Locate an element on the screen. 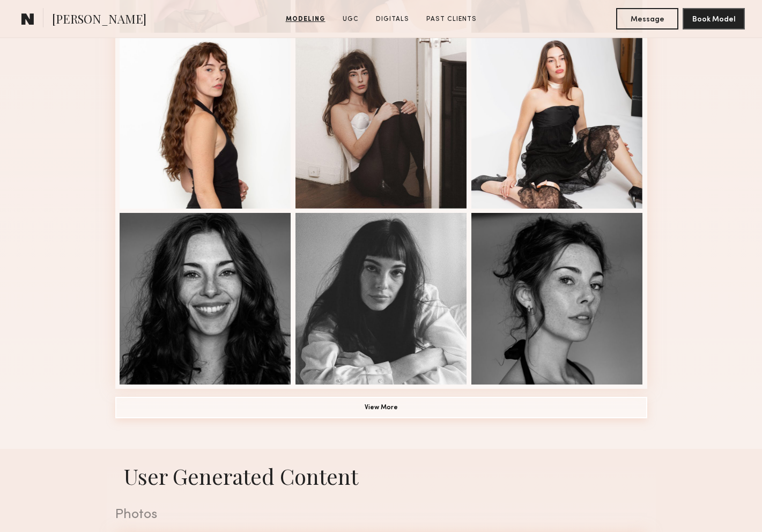 The image size is (762, 532). button: View More is located at coordinates (381, 407).